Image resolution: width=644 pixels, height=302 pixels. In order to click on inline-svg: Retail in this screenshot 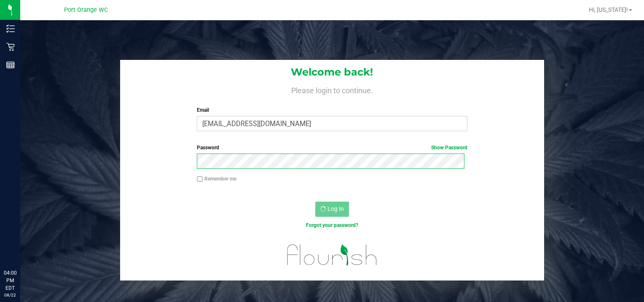, I will do `click(11, 47)`.